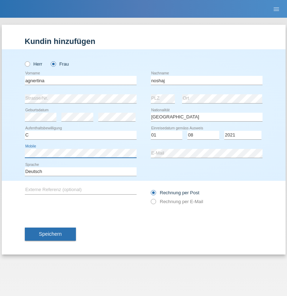  Describe the element at coordinates (50, 234) in the screenshot. I see `span: Speichern` at that location.